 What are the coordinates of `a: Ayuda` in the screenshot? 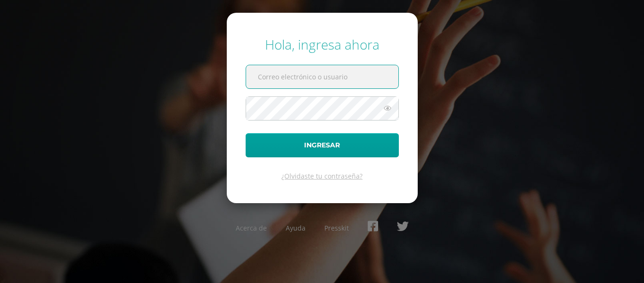 It's located at (296, 228).